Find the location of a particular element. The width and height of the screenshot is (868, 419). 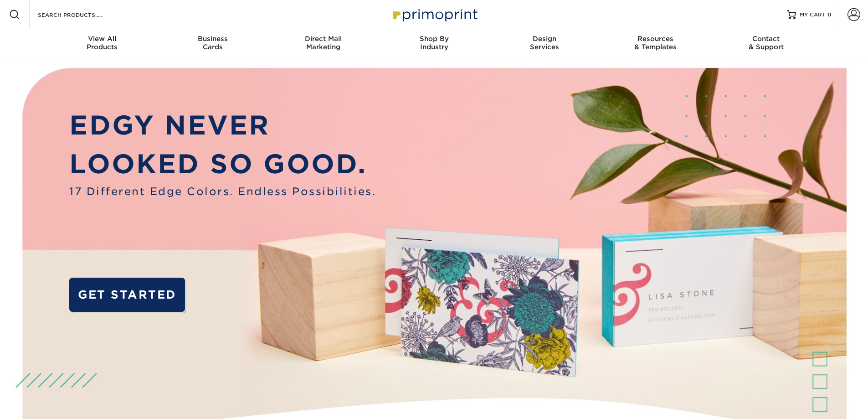

div: Marketing is located at coordinates (323, 43).